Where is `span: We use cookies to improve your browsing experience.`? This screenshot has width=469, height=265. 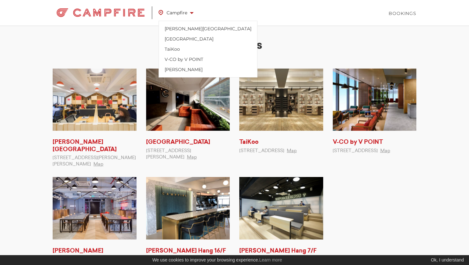 span: We use cookies to improve your browsing experience. is located at coordinates (217, 260).